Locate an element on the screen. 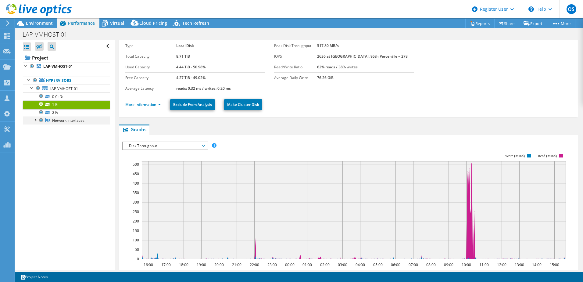 This screenshot has width=583, height=282. text: 21:00 is located at coordinates (236, 264).